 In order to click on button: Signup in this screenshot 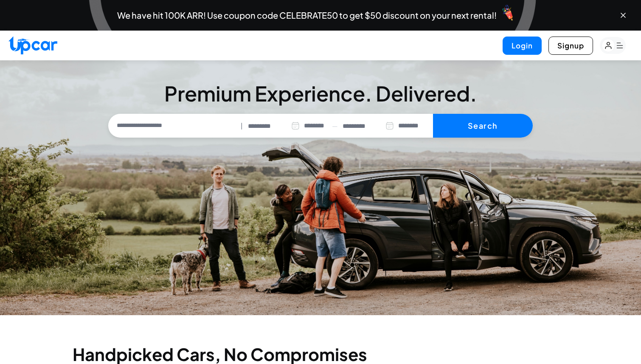, I will do `click(571, 46)`.